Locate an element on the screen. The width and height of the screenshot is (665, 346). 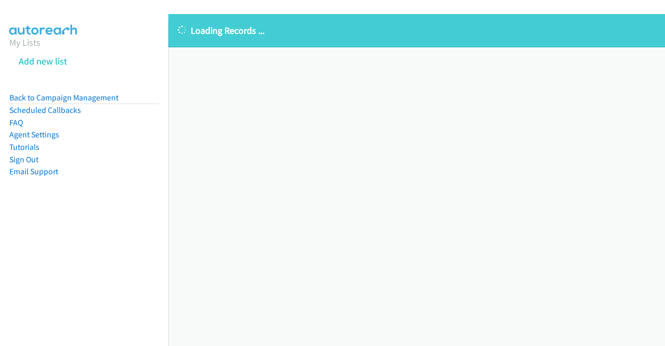
a: Sign Out is located at coordinates (24, 159).